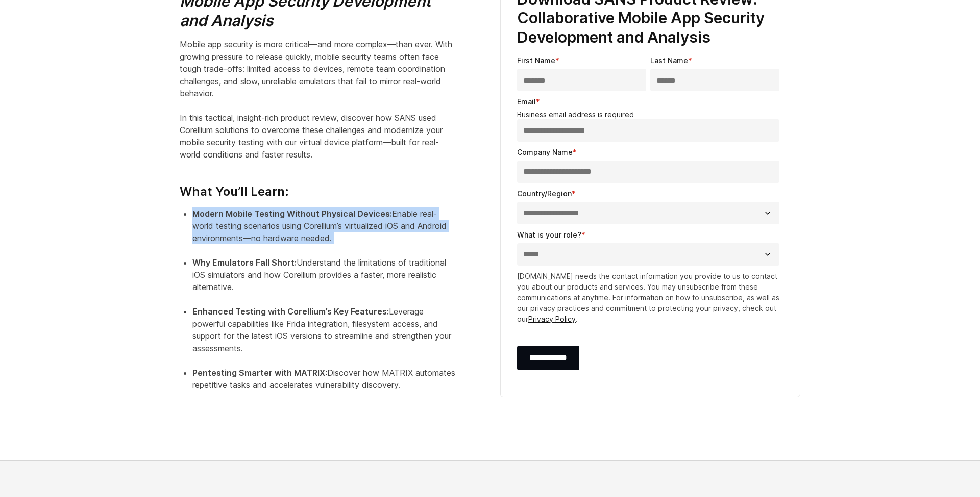 The height and width of the screenshot is (497, 980). Describe the element at coordinates (536, 60) in the screenshot. I see `span: First Name` at that location.